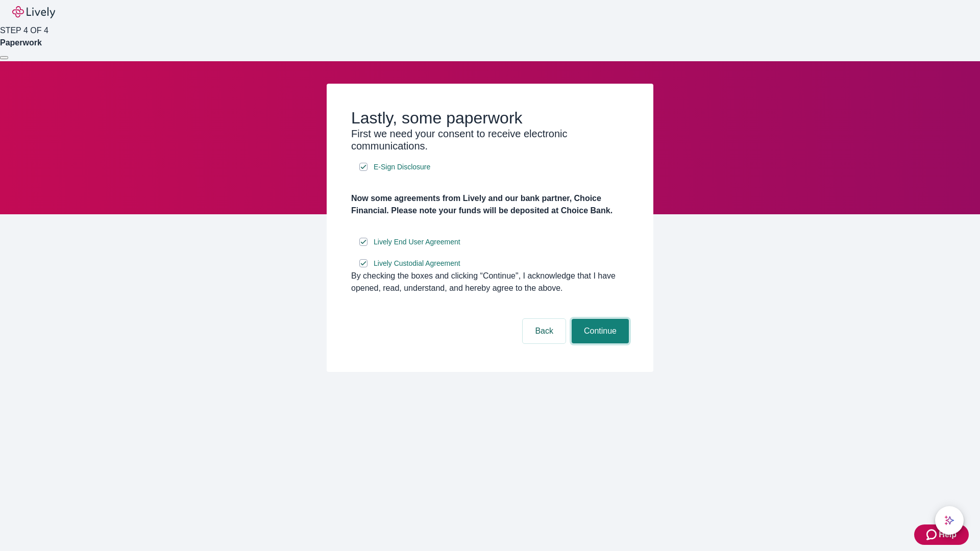  What do you see at coordinates (544, 331) in the screenshot?
I see `button: Back` at bounding box center [544, 331].